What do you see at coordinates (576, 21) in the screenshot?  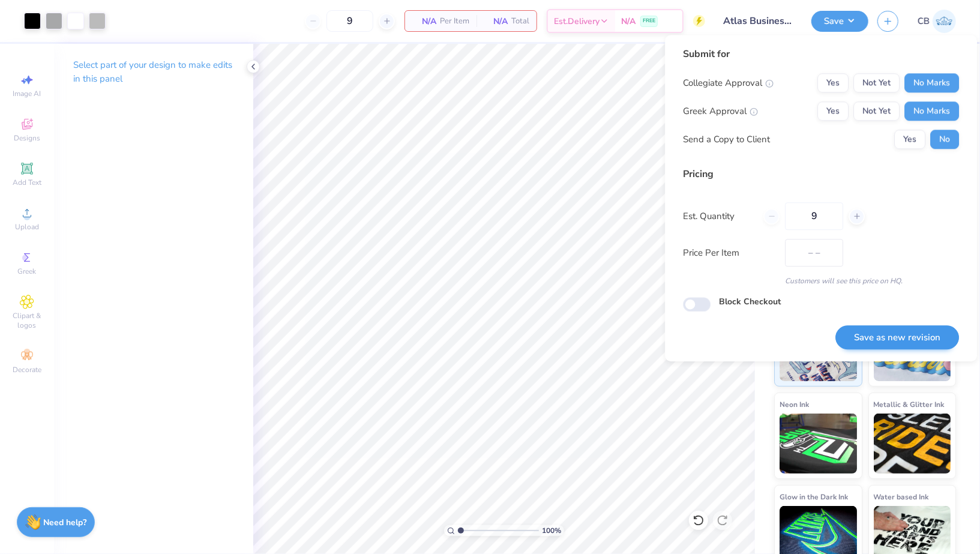 I see `span: Est. Delivery` at bounding box center [576, 21].